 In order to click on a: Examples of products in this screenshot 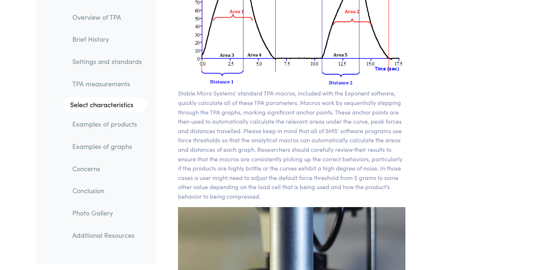, I will do `click(107, 124)`.